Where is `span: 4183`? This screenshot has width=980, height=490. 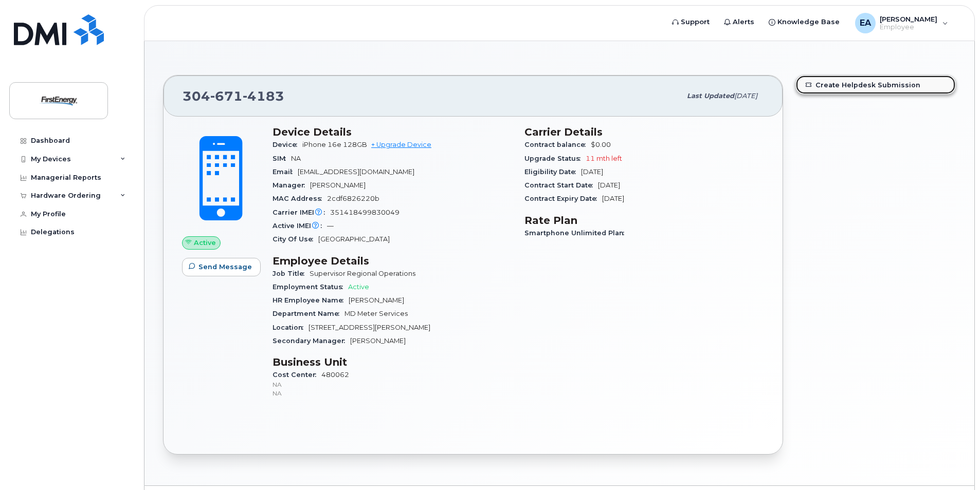 span: 4183 is located at coordinates (263, 96).